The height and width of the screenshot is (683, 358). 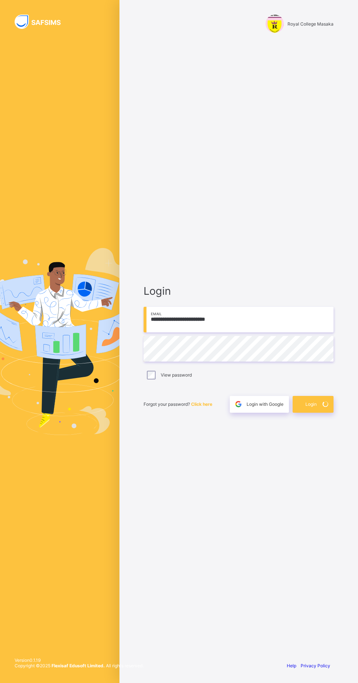 I want to click on strong: Flexisaf Edusoft Limited., so click(x=78, y=666).